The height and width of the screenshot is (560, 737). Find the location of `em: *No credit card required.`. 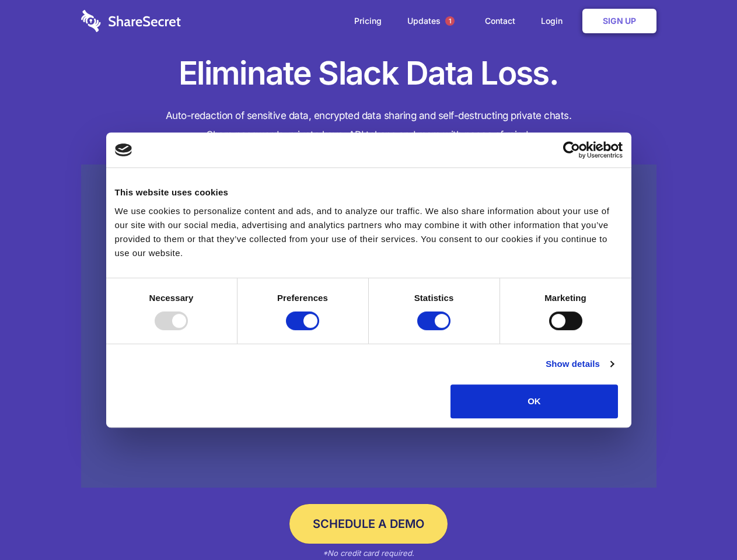

em: *No credit card required. is located at coordinates (368, 553).